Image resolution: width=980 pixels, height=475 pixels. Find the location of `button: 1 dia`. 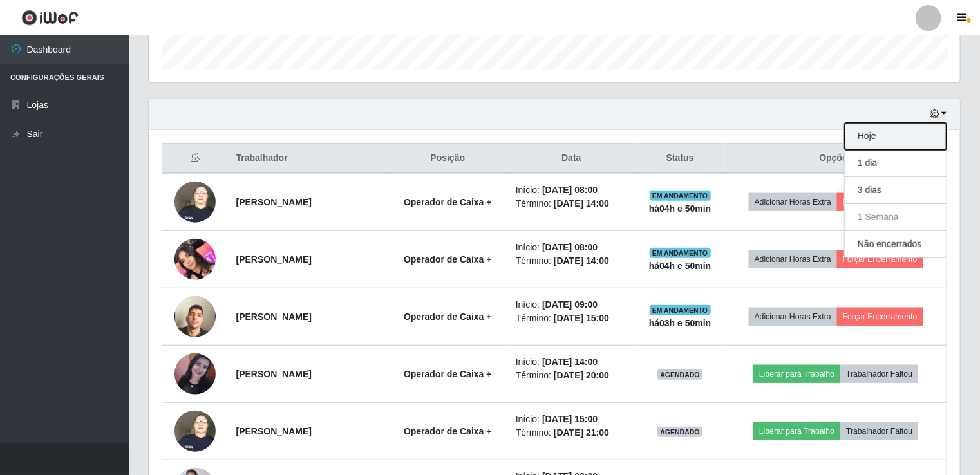

button: 1 dia is located at coordinates (896, 163).